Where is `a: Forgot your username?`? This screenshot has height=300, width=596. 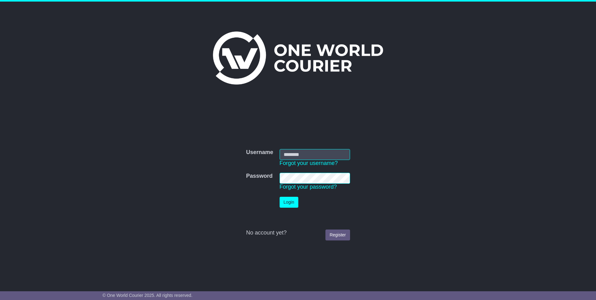
a: Forgot your username? is located at coordinates (308, 163).